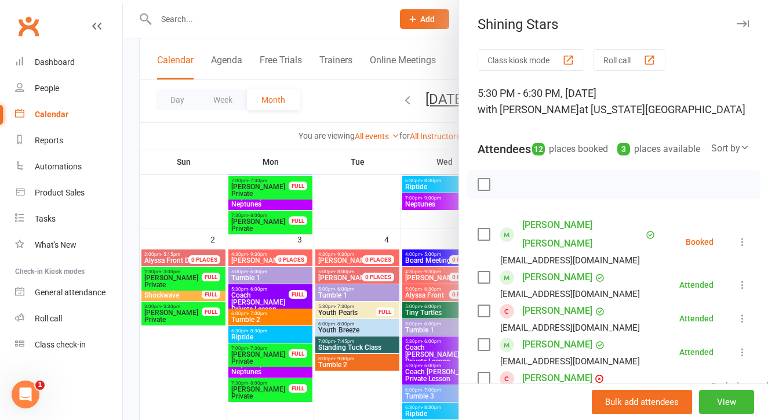  I want to click on div: What's New, so click(56, 245).